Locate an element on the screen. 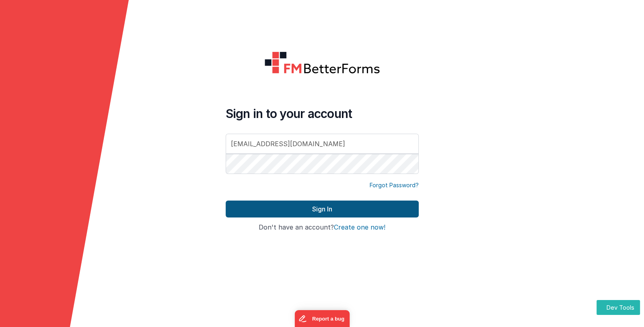  button: Create one now! is located at coordinates (360, 228).